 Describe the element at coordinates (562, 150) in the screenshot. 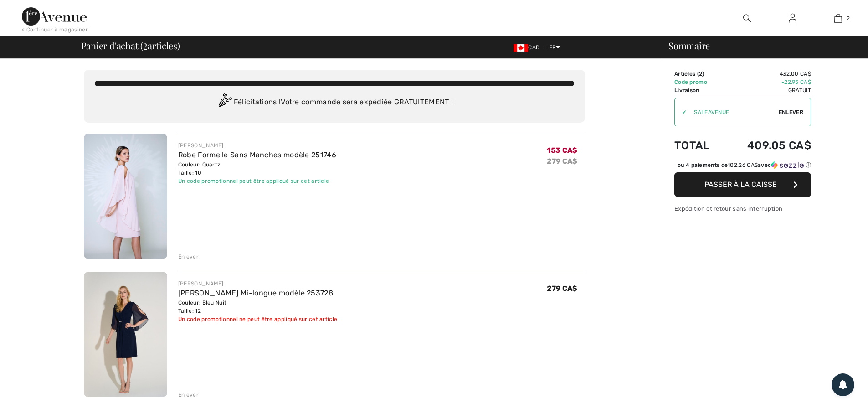

I see `span: 153 CA$` at that location.